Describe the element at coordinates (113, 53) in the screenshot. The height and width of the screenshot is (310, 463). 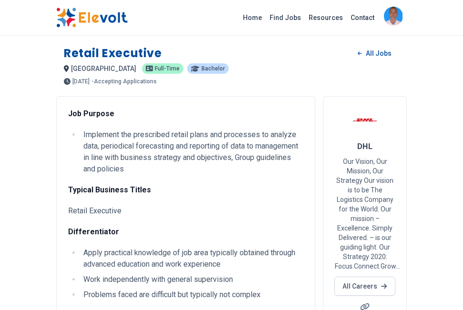
I see `h1: Retail Executive` at that location.